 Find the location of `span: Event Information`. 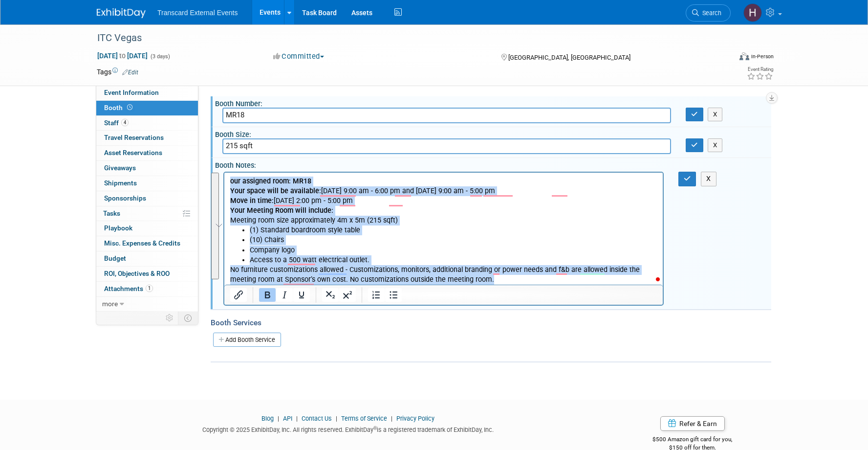

span: Event Information is located at coordinates (131, 92).